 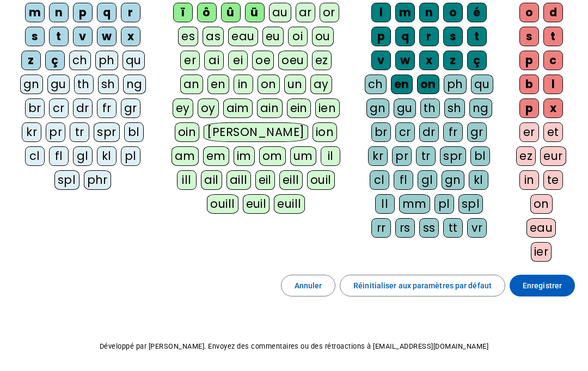 What do you see at coordinates (83, 108) in the screenshot?
I see `div: dr` at bounding box center [83, 108].